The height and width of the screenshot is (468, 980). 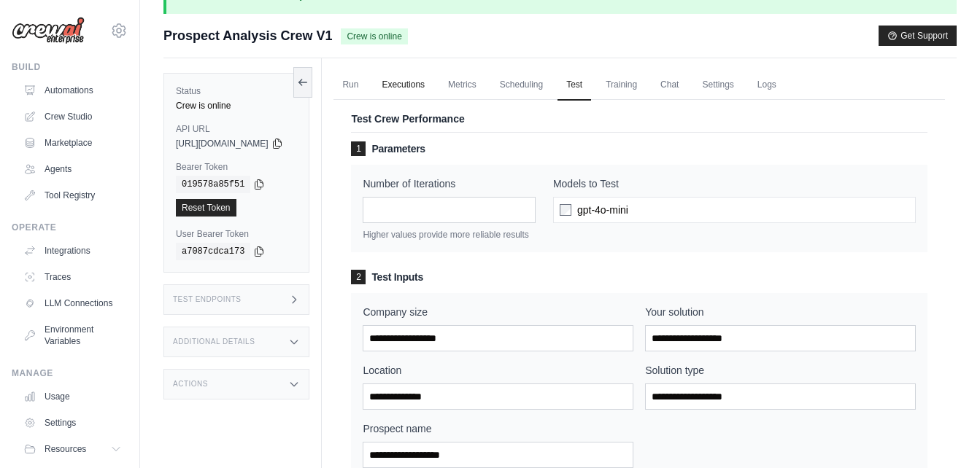 What do you see at coordinates (639, 149) in the screenshot?
I see `h3: Parameters` at bounding box center [639, 149].